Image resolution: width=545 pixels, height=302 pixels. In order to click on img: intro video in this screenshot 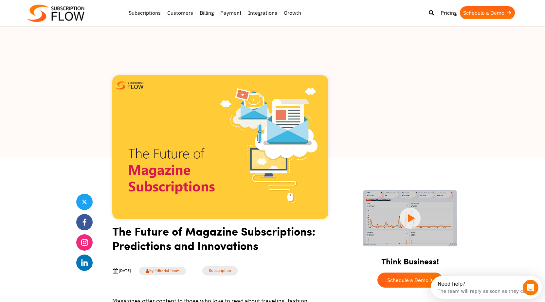, I will do `click(410, 218)`.